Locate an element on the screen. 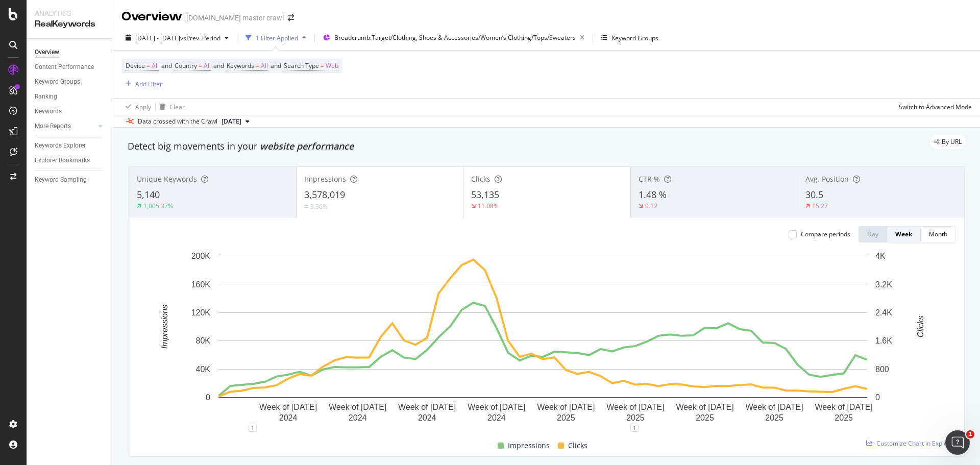  button: Keyword Groups is located at coordinates (630, 38).